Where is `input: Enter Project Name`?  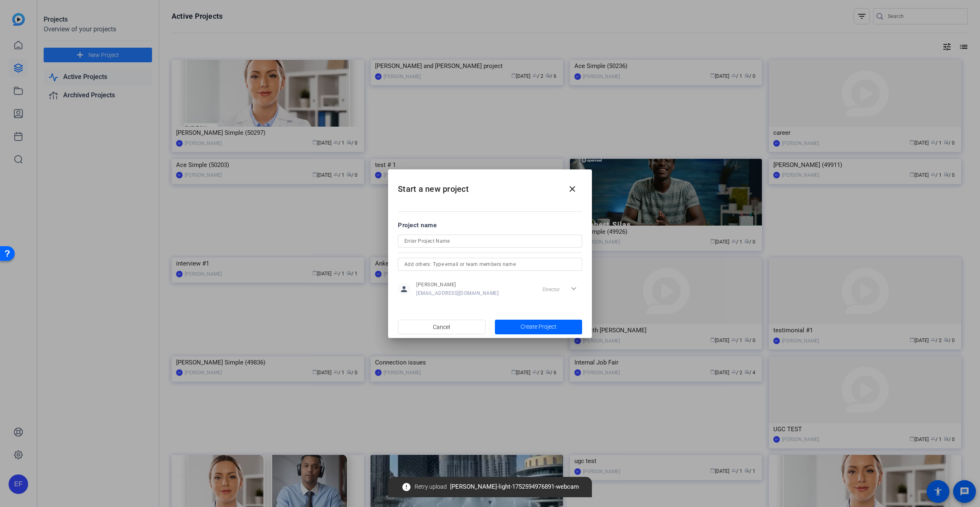
input: Enter Project Name is located at coordinates (490, 241).